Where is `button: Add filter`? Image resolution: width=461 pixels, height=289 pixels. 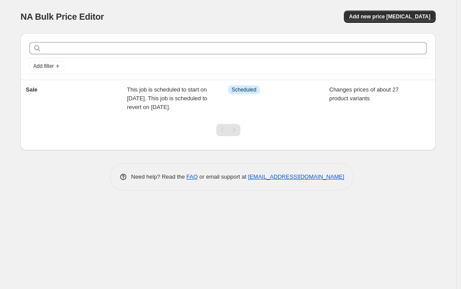
button: Add filter is located at coordinates (47, 66).